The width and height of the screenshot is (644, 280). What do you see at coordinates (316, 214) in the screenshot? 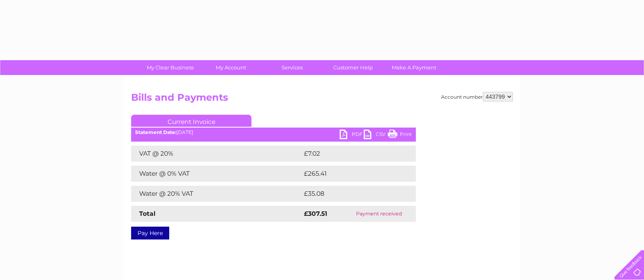
I see `strong: £307.51` at bounding box center [316, 214].